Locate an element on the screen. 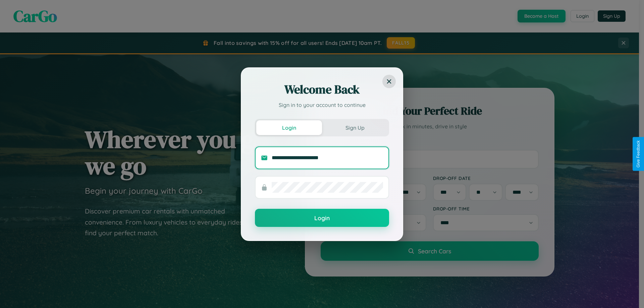 Image resolution: width=644 pixels, height=308 pixels. p: Sign in to your account to continue is located at coordinates (322, 105).